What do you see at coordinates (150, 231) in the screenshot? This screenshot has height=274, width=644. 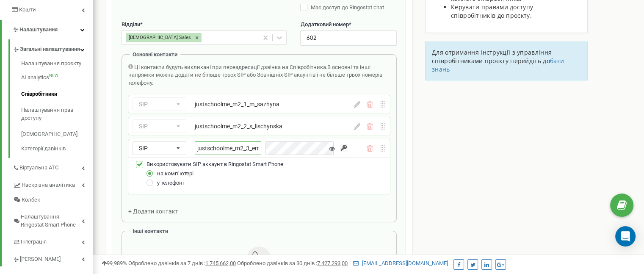 I see `span: Інші контакти` at bounding box center [150, 231].